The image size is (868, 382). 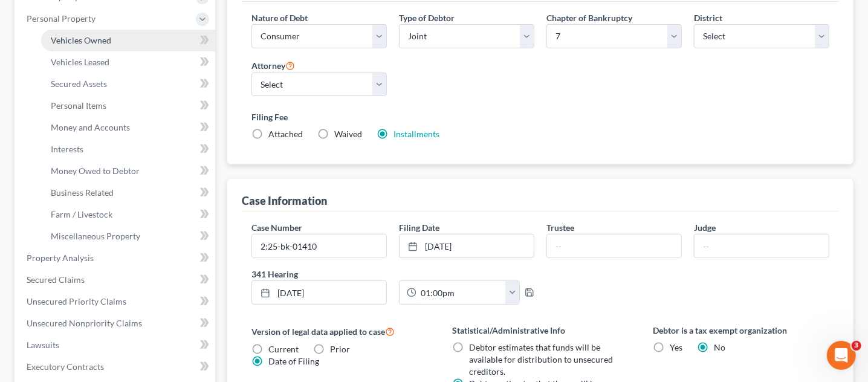 I want to click on label: Filing Date, so click(x=419, y=227).